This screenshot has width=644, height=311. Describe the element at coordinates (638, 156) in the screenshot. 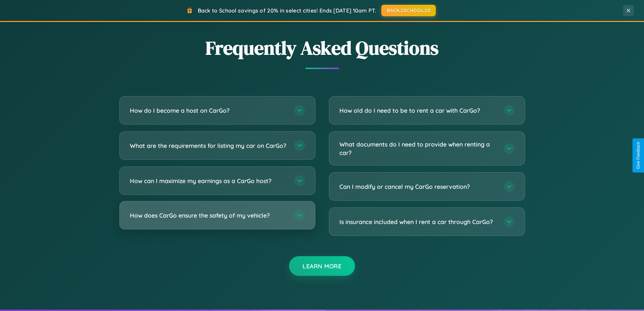

I see `div: Give Feedback` at that location.